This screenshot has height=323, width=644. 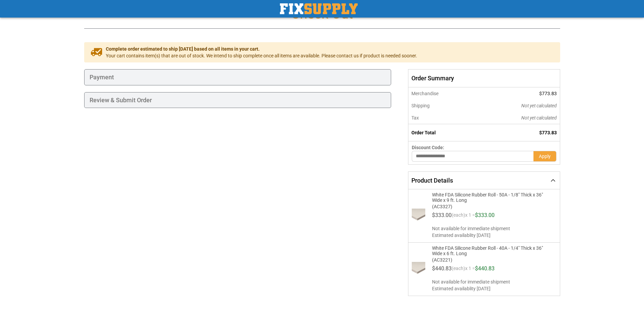 What do you see at coordinates (545, 156) in the screenshot?
I see `button: Apply` at bounding box center [545, 156].